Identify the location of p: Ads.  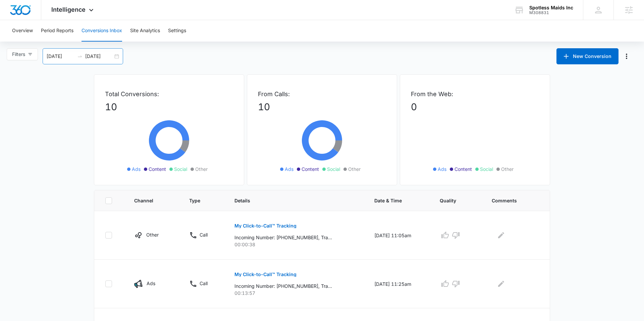
(151, 283).